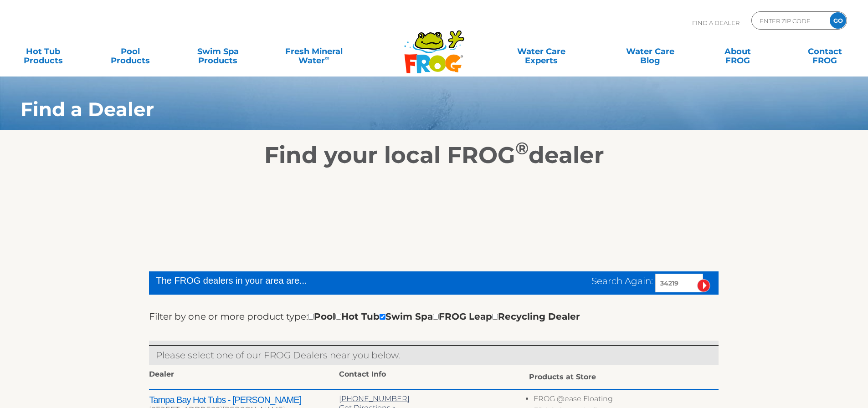 Image resolution: width=868 pixels, height=408 pixels. What do you see at coordinates (130, 51) in the screenshot?
I see `a: PoolProducts` at bounding box center [130, 51].